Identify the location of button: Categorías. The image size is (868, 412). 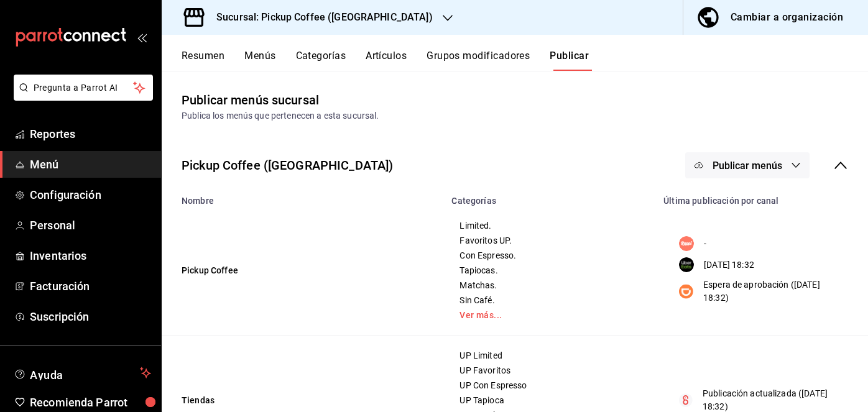
(321, 60).